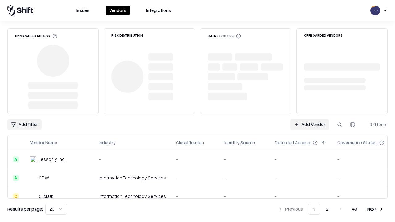 The height and width of the screenshot is (222, 395). What do you see at coordinates (239, 142) in the screenshot?
I see `div: Identity Source` at bounding box center [239, 142].